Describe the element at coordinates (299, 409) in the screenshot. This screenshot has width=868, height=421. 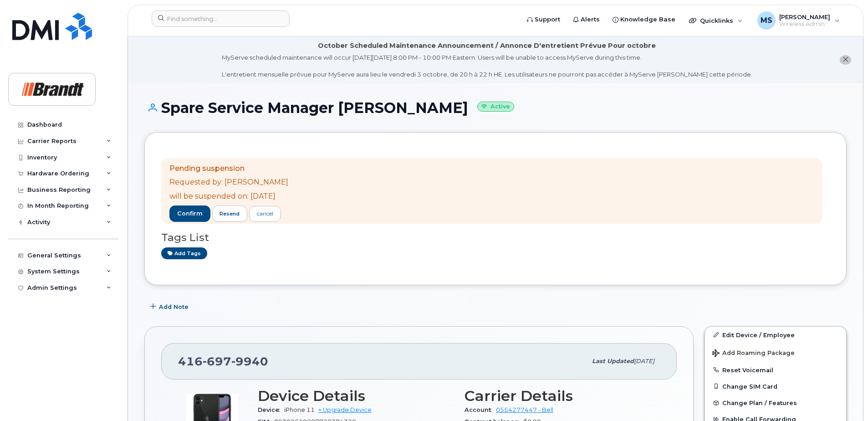
I see `span: iPhone 11` at that location.